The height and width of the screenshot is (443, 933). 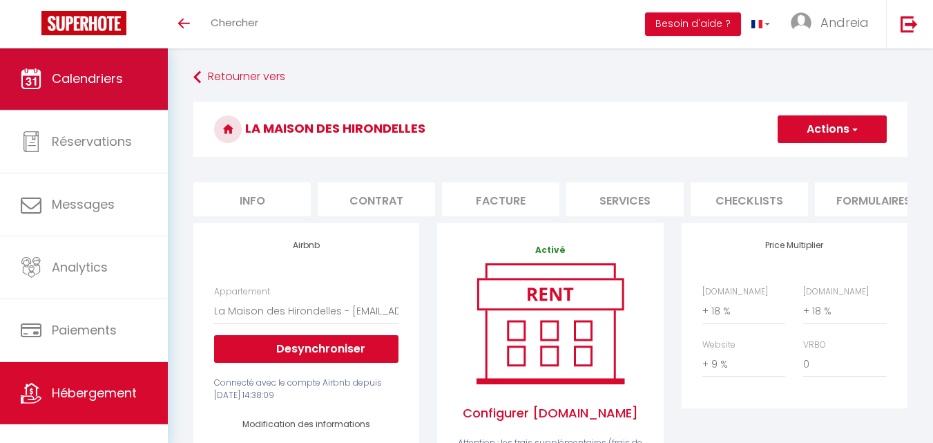 What do you see at coordinates (306, 424) in the screenshot?
I see `h4: Modification des informations` at bounding box center [306, 424].